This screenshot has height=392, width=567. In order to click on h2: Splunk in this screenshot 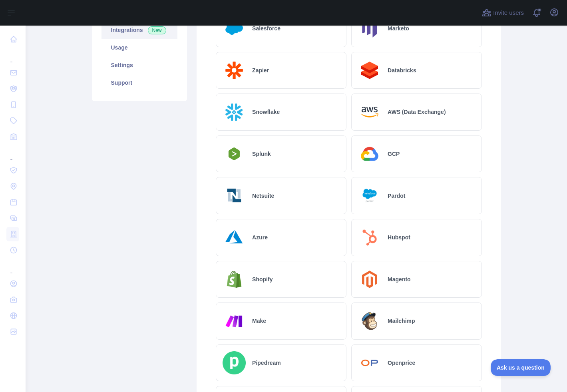, I will do `click(261, 154)`.